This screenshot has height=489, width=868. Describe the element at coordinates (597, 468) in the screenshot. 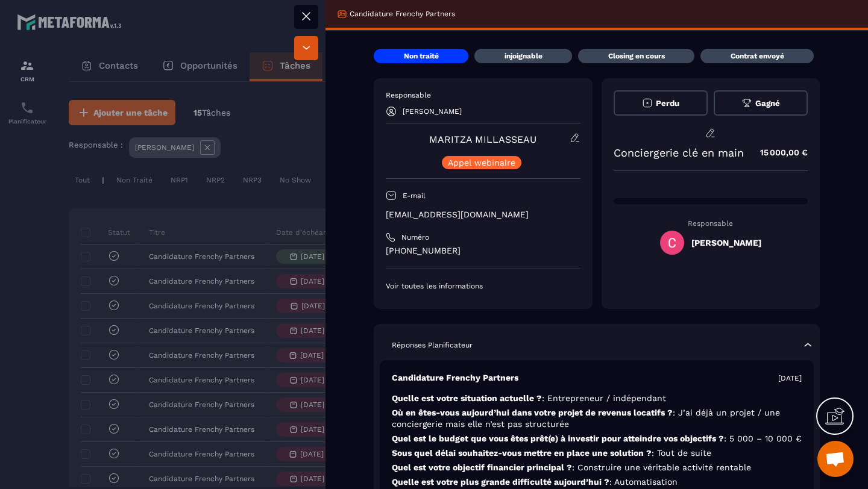

I see `p: Quel est votre objectif financier principal ?` at that location.